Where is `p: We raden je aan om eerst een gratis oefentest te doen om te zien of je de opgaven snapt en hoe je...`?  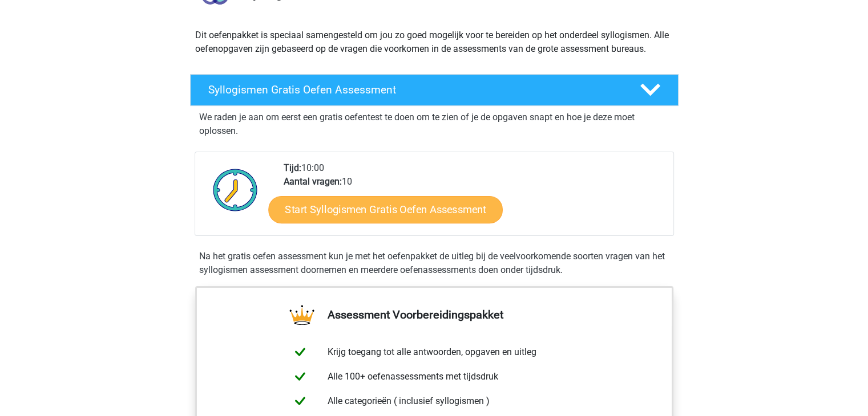
p: We raden je aan om eerst een gratis oefentest te doen om te zien of je de opgaven snapt en hoe je... is located at coordinates (434, 124).